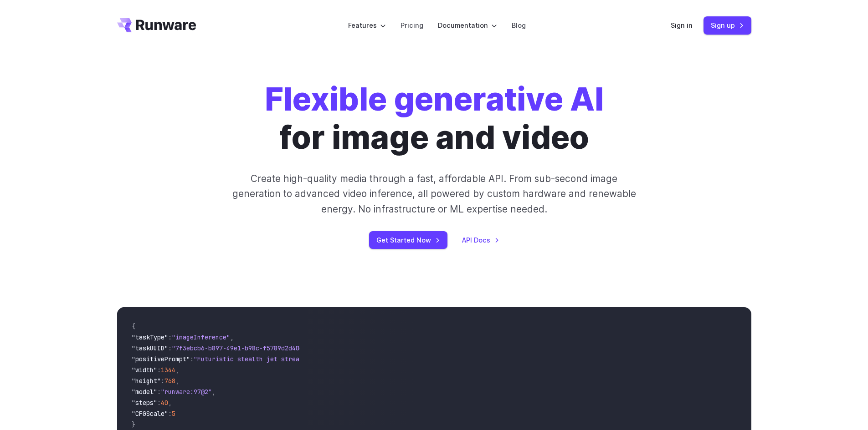 This screenshot has height=430, width=868. I want to click on span: "taskUUID", so click(150, 348).